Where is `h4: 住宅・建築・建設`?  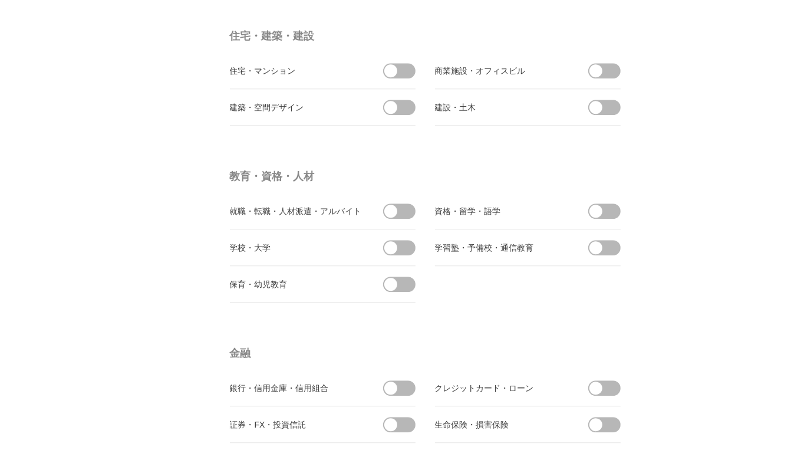
h4: 住宅・建築・建設 is located at coordinates (427, 36).